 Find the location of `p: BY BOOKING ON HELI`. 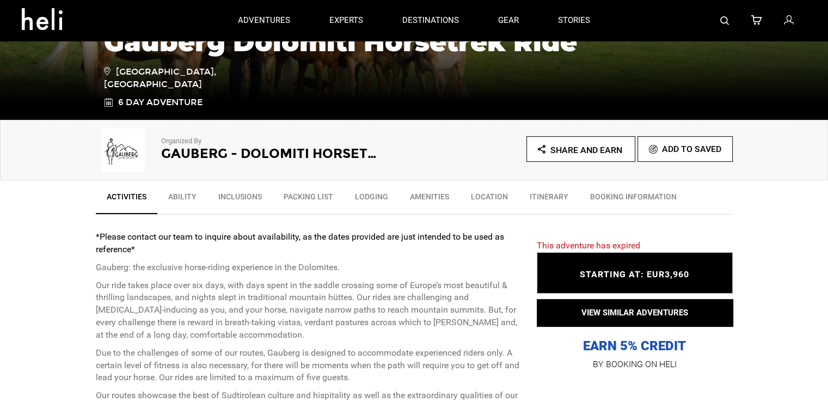

p: BY BOOKING ON HELI is located at coordinates (635, 364).